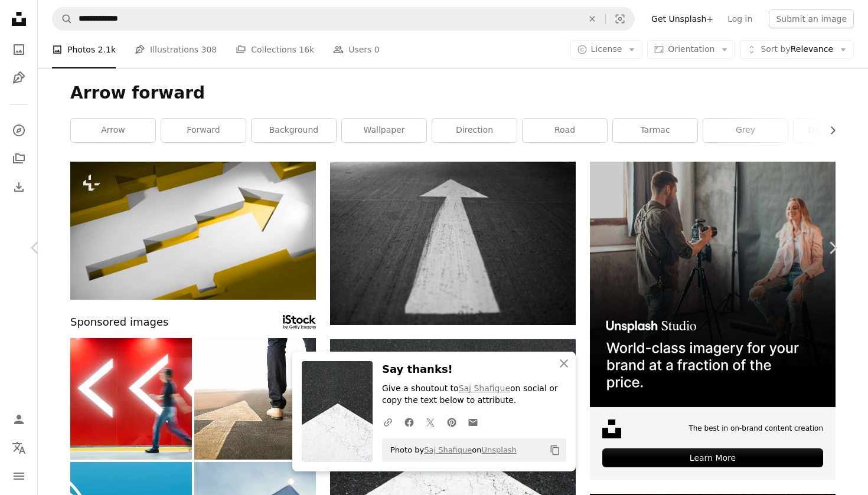 The width and height of the screenshot is (868, 495). What do you see at coordinates (690, 49) in the screenshot?
I see `span: Orientation` at bounding box center [690, 49].